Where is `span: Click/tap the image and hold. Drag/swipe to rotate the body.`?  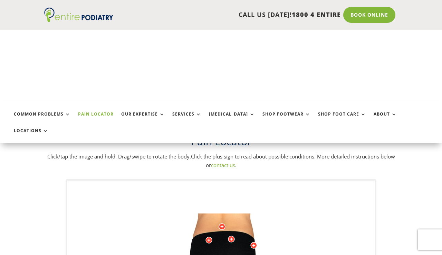 span: Click/tap the image and hold. Drag/swipe to rotate the body. is located at coordinates (119, 156).